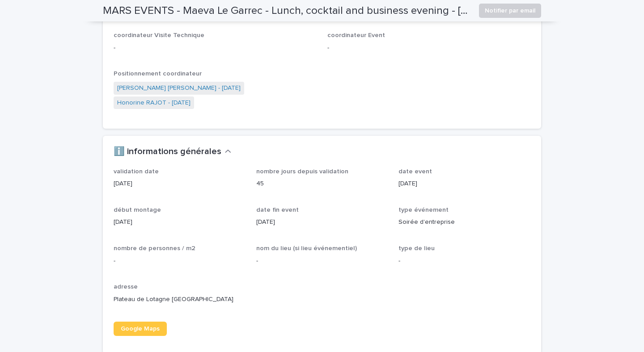  I want to click on span: coordinateur Visite Technique, so click(159, 35).